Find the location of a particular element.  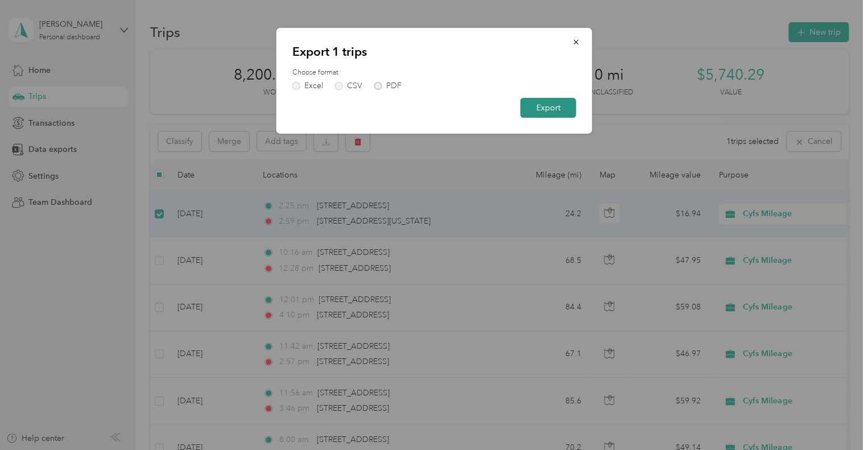

div: Excel is located at coordinates (314, 86).